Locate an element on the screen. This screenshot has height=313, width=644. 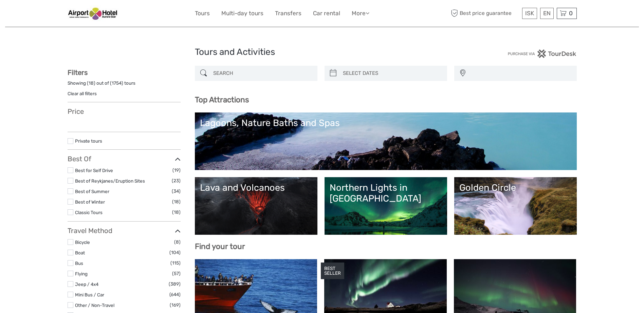
a: Car rental is located at coordinates (327, 13).